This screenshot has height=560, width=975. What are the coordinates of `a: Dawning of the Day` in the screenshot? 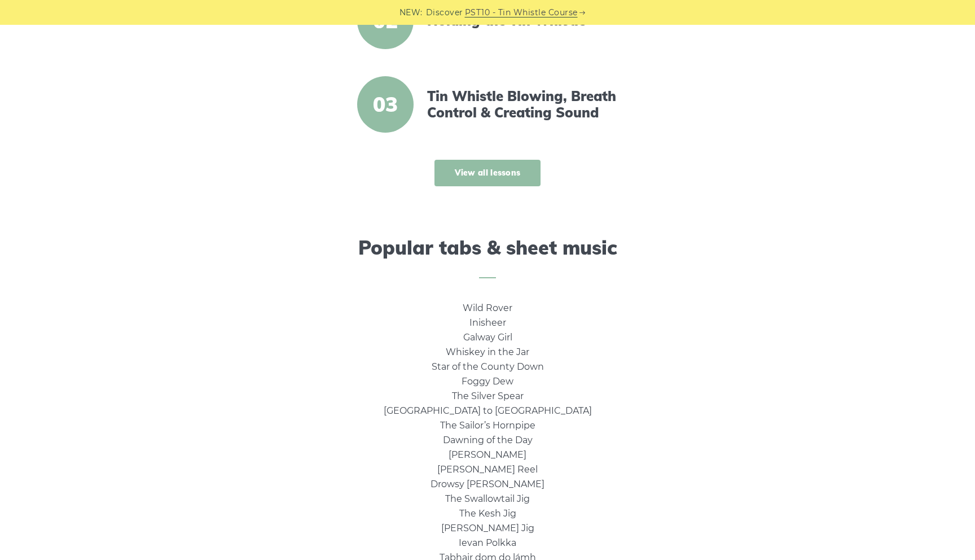 It's located at (488, 439).